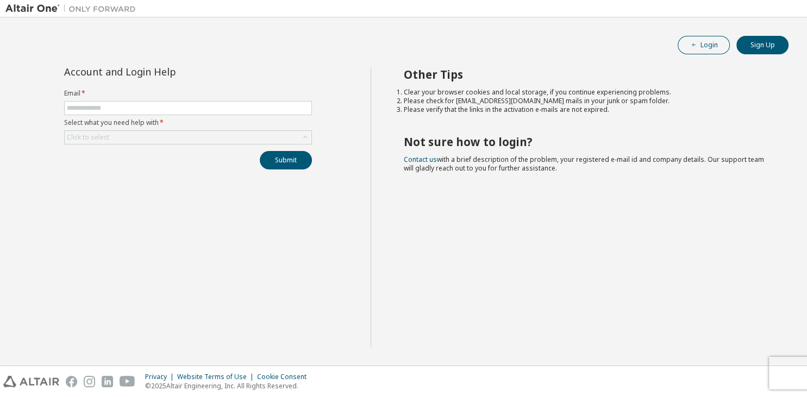  Describe the element at coordinates (583, 164) in the screenshot. I see `span: with a brief description of the problem, your registered e-mail id and company details. Our suppo...` at that location.